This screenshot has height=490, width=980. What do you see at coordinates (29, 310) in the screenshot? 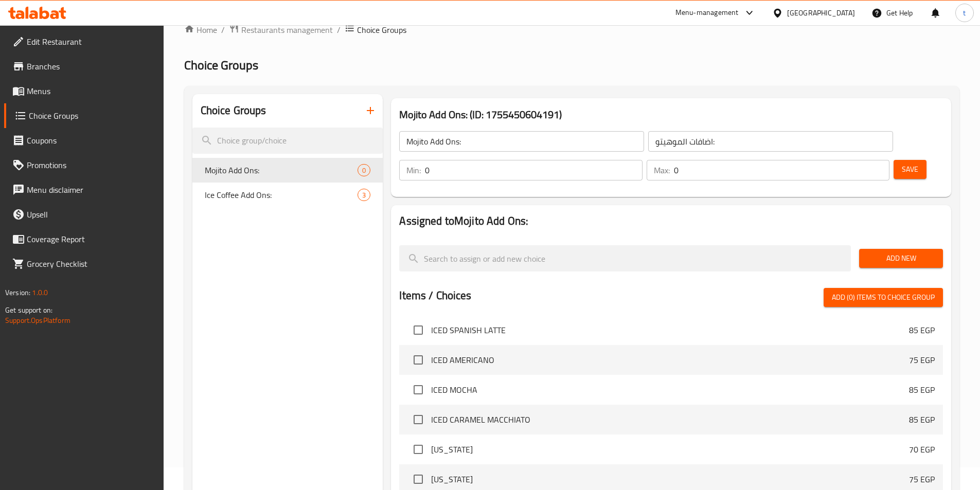
I see `span: Get support on:` at bounding box center [29, 310].